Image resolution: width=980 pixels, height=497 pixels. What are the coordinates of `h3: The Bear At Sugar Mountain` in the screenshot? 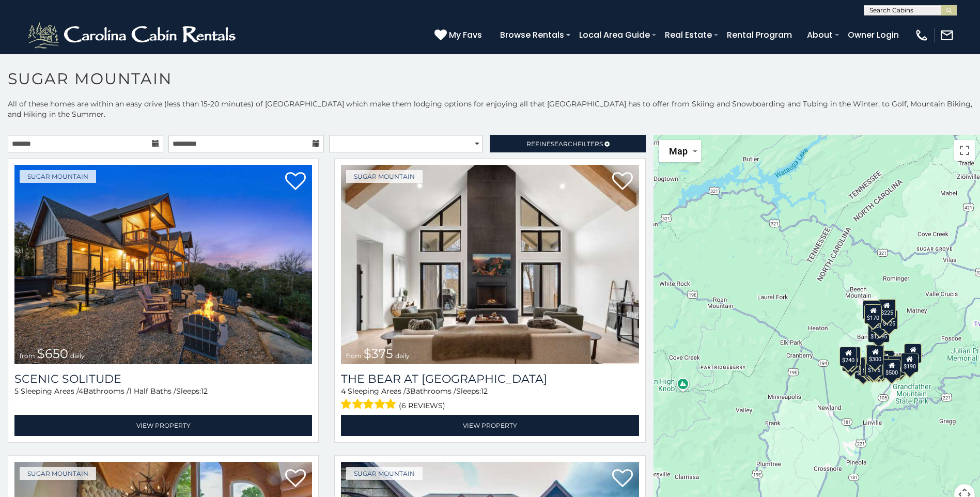 It's located at (490, 379).